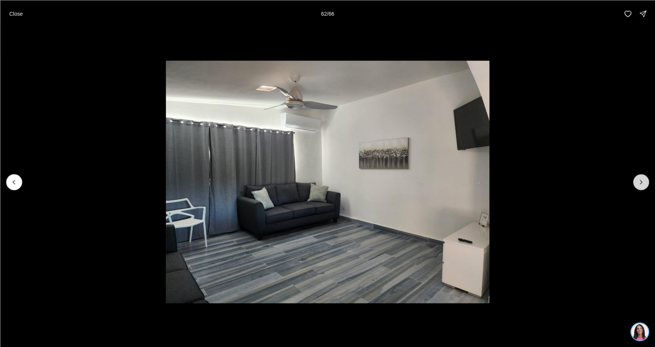 The width and height of the screenshot is (655, 347). I want to click on img: be3d4b55-7850-4bcb-9297-a2f9cd376e78.png, so click(13, 13).